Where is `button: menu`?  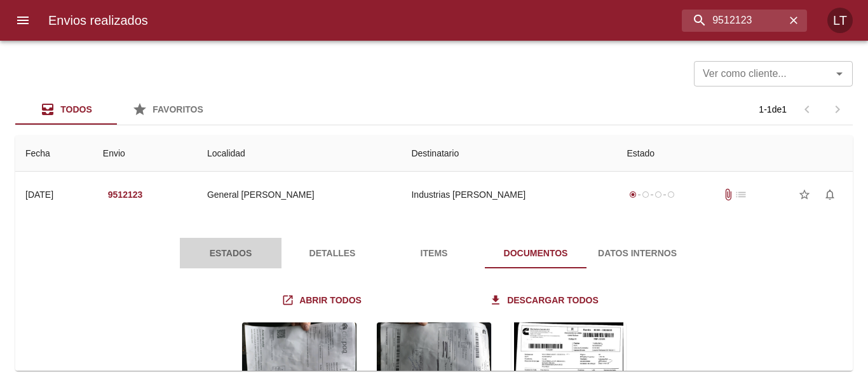
button: menu is located at coordinates (23, 21).